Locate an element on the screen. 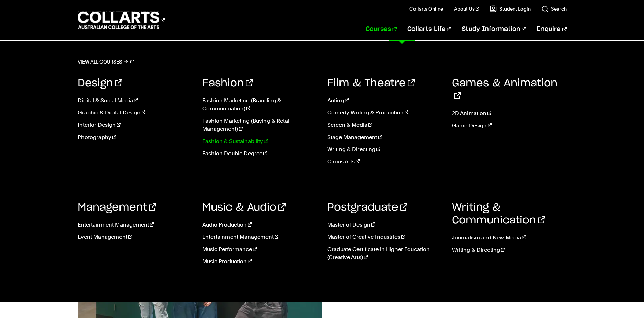 This screenshot has width=644, height=324. a: Student Login is located at coordinates (510, 9).